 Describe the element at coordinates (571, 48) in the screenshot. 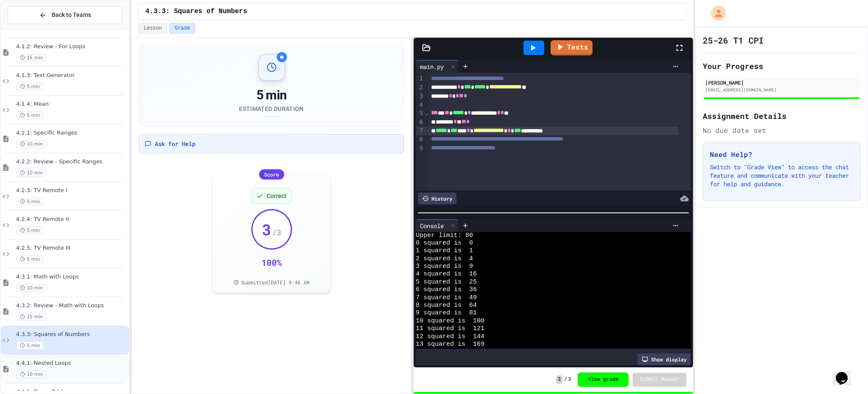

I see `a: Tests` at that location.